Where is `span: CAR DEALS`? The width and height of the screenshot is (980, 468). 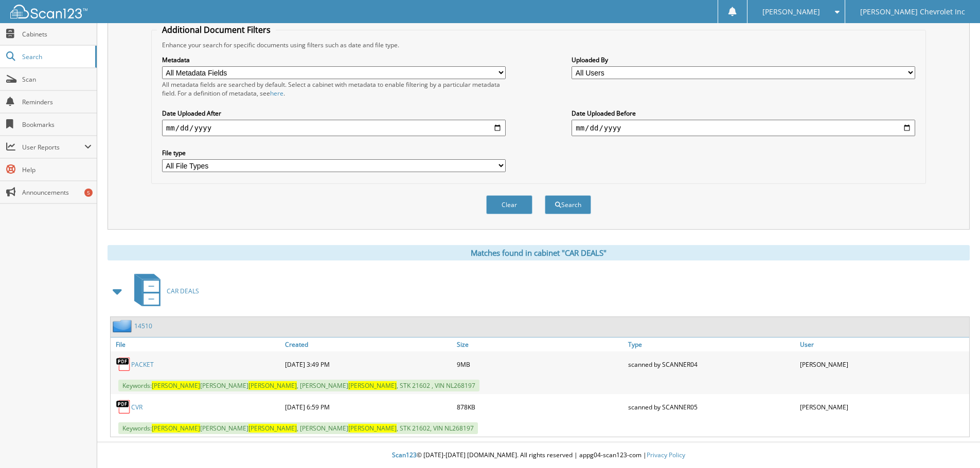 span: CAR DEALS is located at coordinates (182, 291).